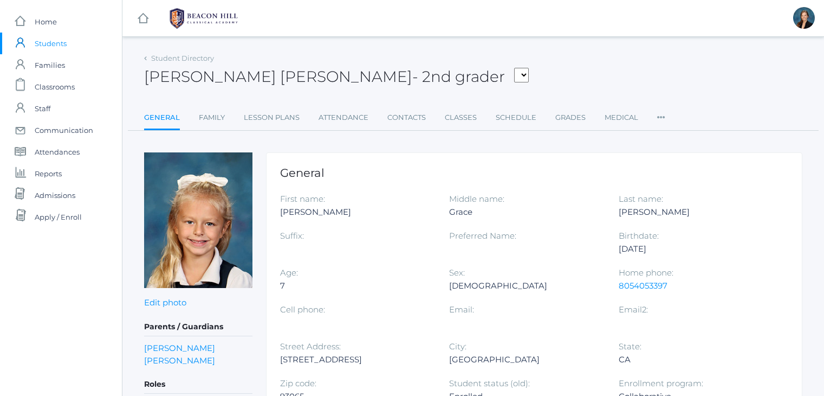 The height and width of the screenshot is (396, 824). I want to click on label: Age:, so click(289, 272).